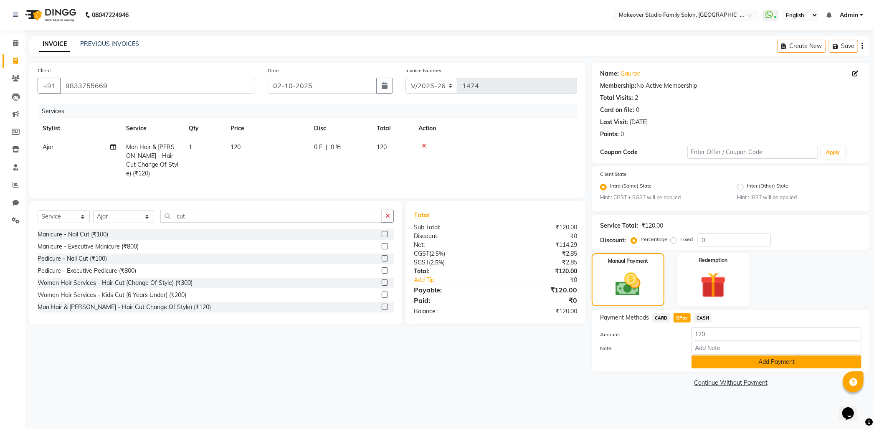  Describe the element at coordinates (662, 198) in the screenshot. I see `small: Hint : CGST + SGST will be applied` at that location.